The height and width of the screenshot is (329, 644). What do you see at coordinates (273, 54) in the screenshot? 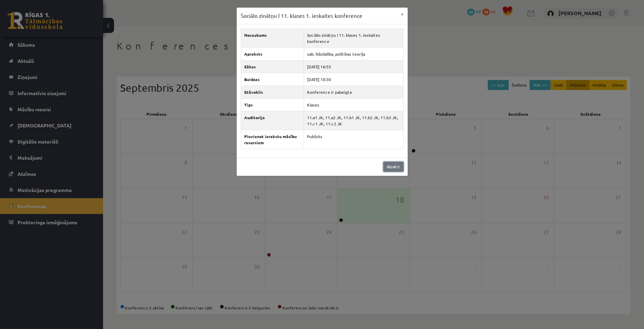
I see `th: Apraksts` at bounding box center [273, 54].